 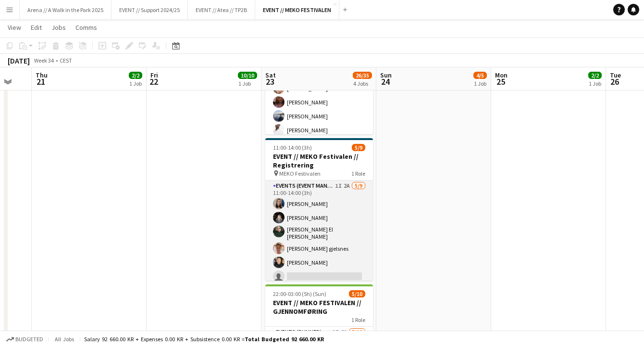 I want to click on span: Sat, so click(x=271, y=75).